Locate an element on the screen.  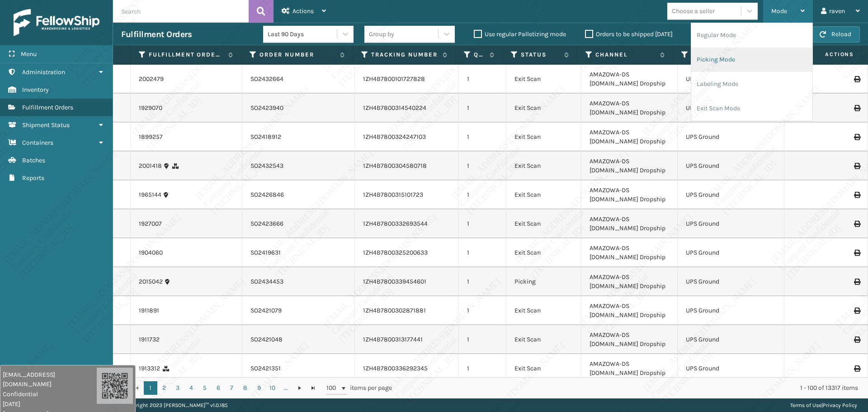
span: Administration is located at coordinates (44, 72).